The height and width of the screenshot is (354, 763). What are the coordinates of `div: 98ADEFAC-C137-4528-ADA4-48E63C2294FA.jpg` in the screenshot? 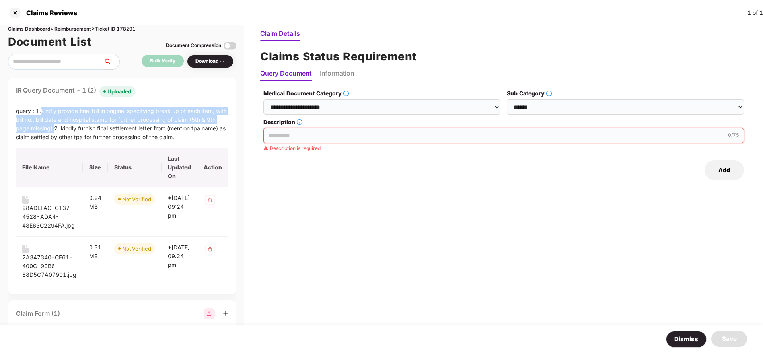 It's located at (49, 217).